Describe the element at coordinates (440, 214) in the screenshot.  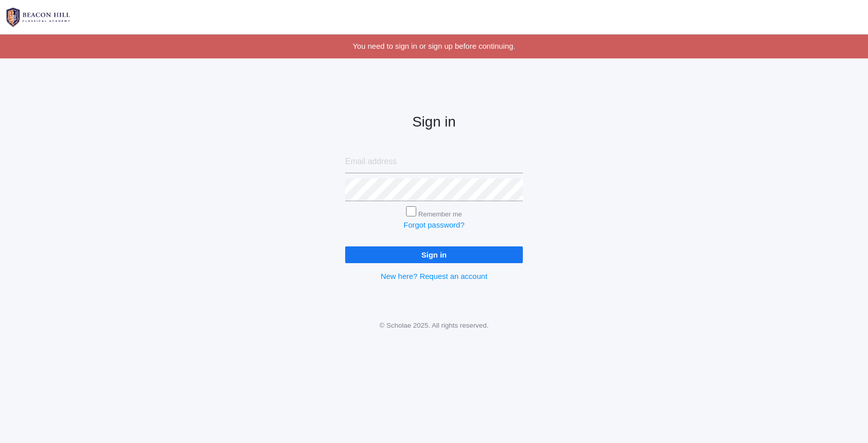
I see `label: Remember me` at that location.